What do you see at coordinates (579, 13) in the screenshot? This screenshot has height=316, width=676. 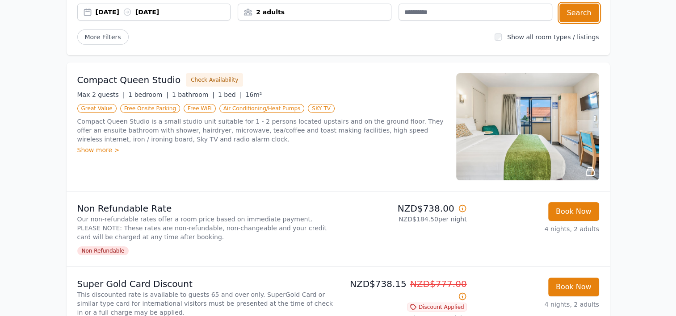 I see `button: Search` at bounding box center [579, 13].